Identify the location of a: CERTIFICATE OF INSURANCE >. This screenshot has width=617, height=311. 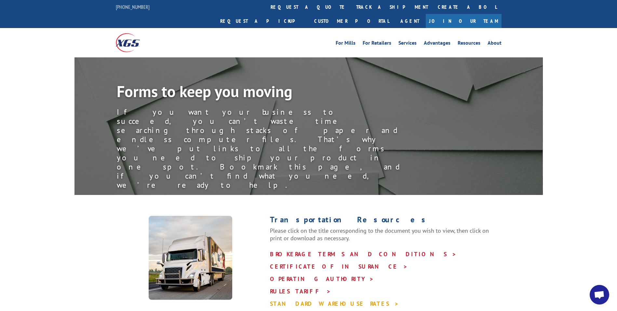
(339, 266).